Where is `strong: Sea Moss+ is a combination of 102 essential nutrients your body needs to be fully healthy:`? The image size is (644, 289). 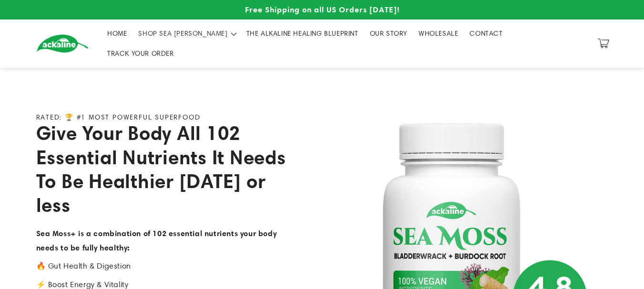
strong: Sea Moss+ is a combination of 102 essential nutrients your body needs to be fully healthy: is located at coordinates (156, 241).